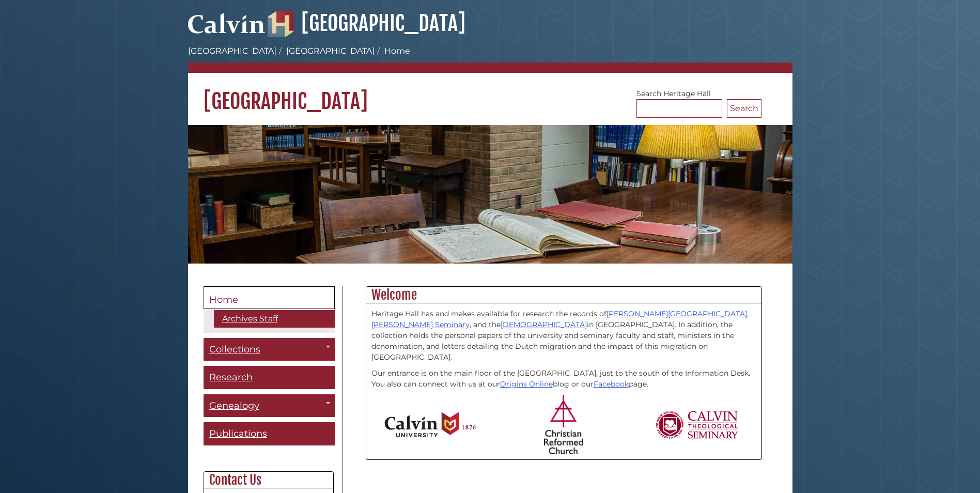  I want to click on a: Home, so click(270, 298).